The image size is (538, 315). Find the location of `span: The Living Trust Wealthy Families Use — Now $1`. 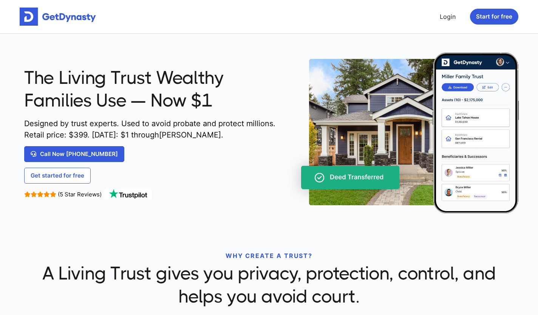

span: The Living Trust Wealthy Families Use — Now $1 is located at coordinates (151, 89).